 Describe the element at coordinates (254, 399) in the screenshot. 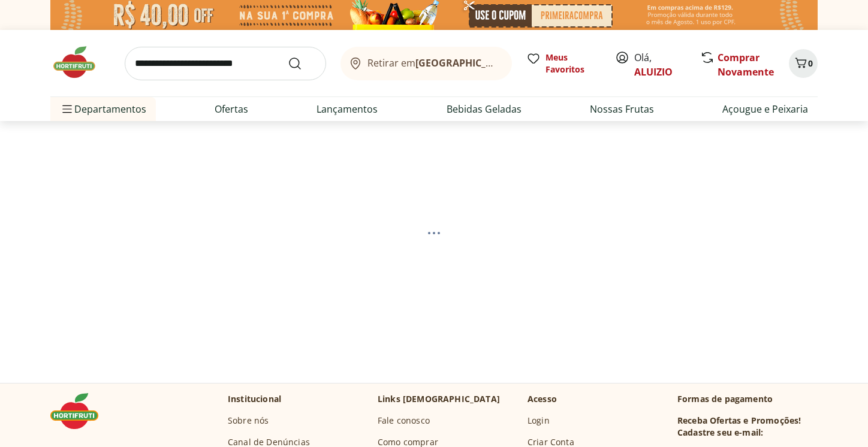

I see `p: Institucional` at that location.